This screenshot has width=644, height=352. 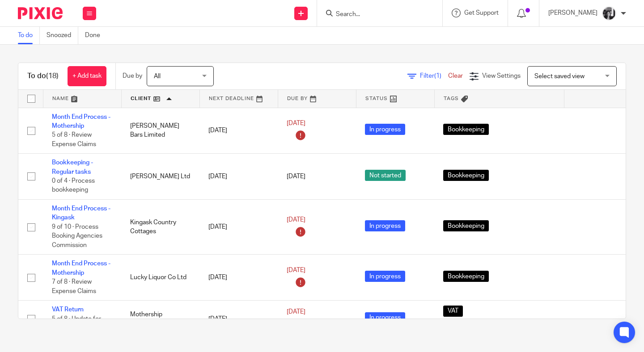 I want to click on a: VAT Return, so click(x=68, y=310).